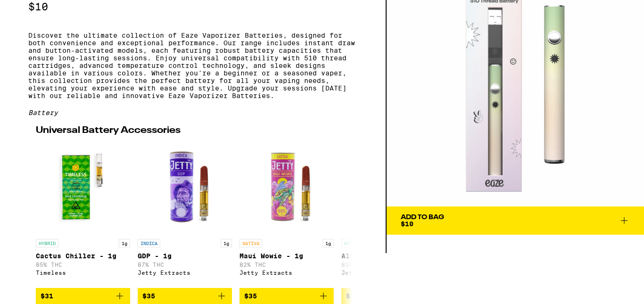 This screenshot has height=304, width=644. I want to click on p: 82% THC, so click(287, 264).